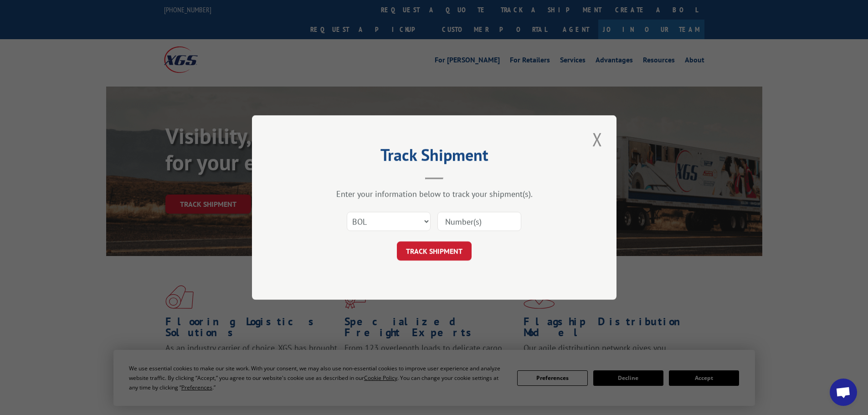 The image size is (868, 415). What do you see at coordinates (479, 221) in the screenshot?
I see `input: Number(s)` at bounding box center [479, 221].